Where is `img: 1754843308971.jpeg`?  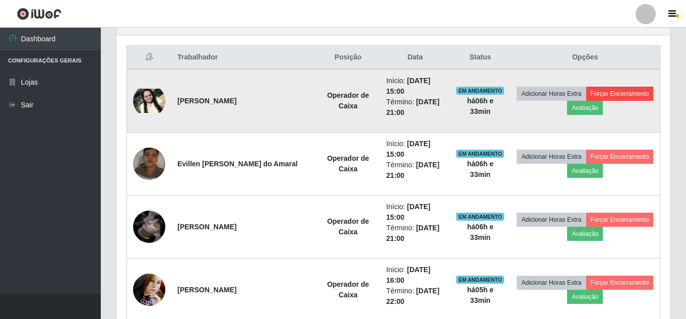 img: 1754843308971.jpeg is located at coordinates (149, 101).